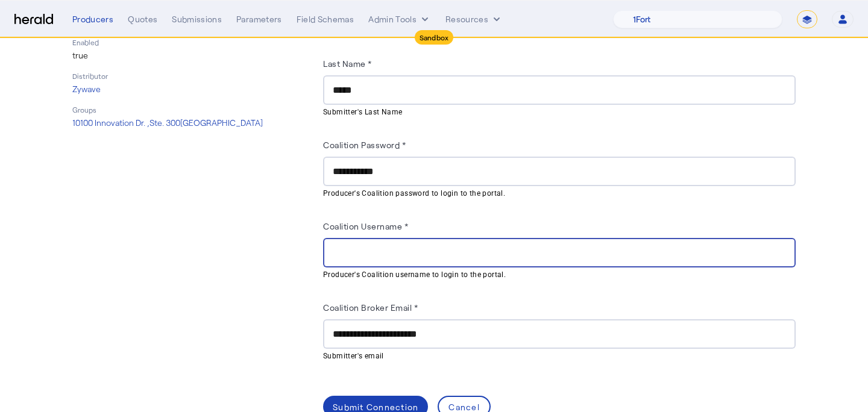 The height and width of the screenshot is (412, 868). Describe the element at coordinates (190, 110) in the screenshot. I see `p: Groups` at that location.